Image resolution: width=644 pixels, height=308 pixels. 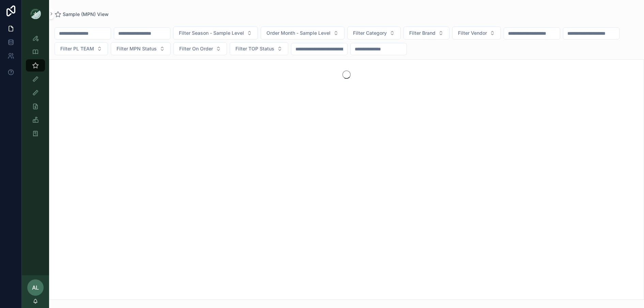 I want to click on span: Filter Season - Sample Level, so click(x=211, y=33).